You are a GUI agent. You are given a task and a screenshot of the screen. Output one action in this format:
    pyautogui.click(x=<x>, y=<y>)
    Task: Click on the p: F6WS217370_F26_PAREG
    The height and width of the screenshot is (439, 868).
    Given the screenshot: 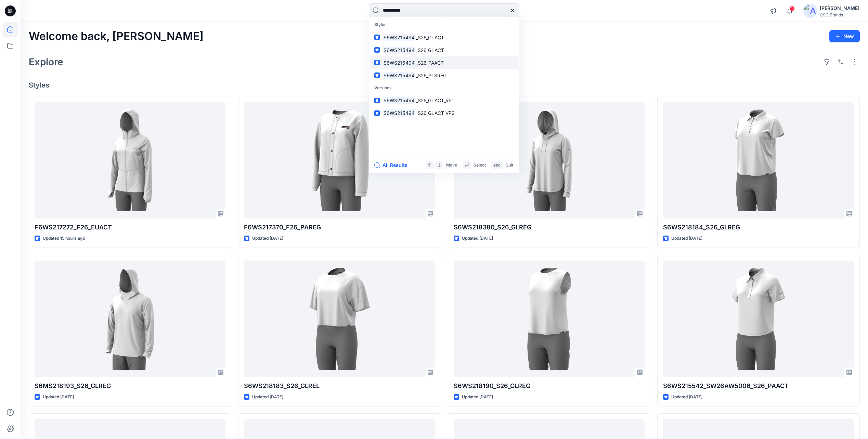 What is the action you would take?
    pyautogui.click(x=340, y=227)
    